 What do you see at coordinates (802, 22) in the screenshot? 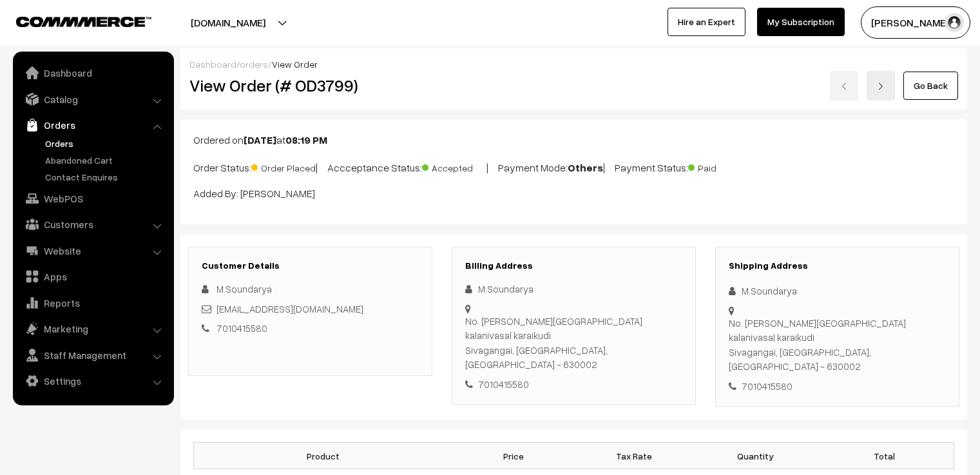
I see `a: My Subscription` at bounding box center [802, 22].